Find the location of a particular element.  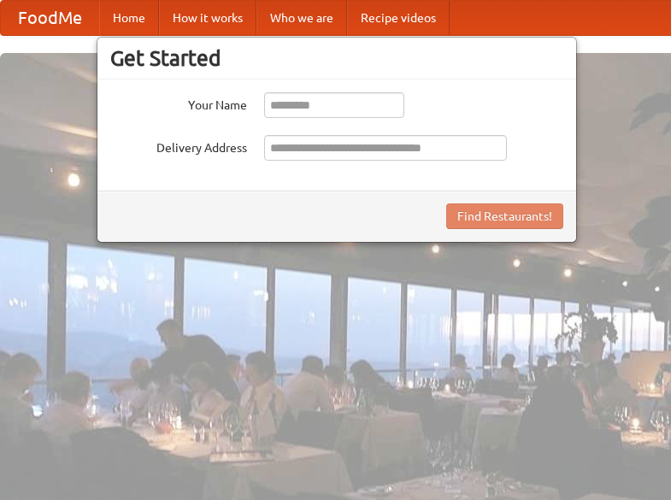

a: Recipe videos is located at coordinates (399, 18).